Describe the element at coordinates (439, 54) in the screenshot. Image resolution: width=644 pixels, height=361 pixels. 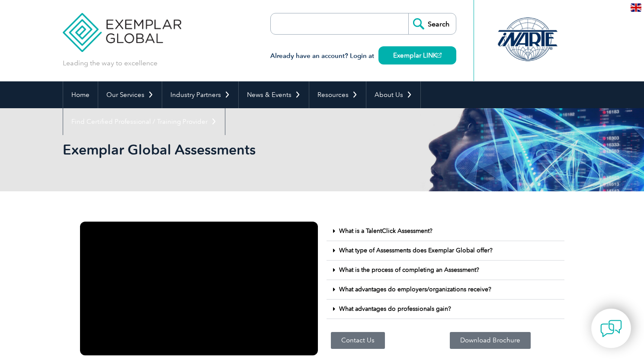
I see `img: open_square.png` at that location.